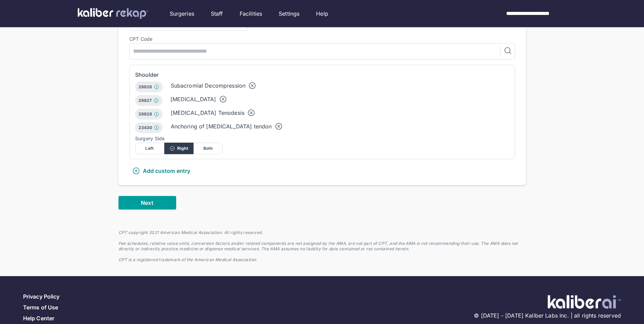  What do you see at coordinates (322, 139) in the screenshot?
I see `div: Surgery Side` at bounding box center [322, 139].